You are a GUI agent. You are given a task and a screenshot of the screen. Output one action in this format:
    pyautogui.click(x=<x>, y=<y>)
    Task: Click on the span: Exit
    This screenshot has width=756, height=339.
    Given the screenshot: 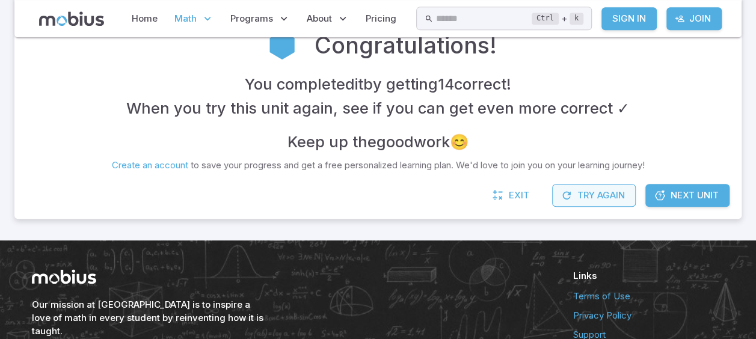 What is the action you would take?
    pyautogui.click(x=519, y=195)
    